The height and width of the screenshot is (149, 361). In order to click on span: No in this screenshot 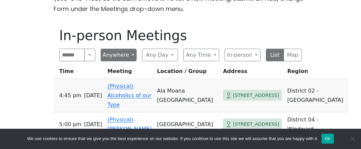, I will do `click(352, 139)`.